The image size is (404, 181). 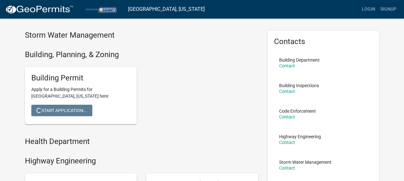 I want to click on h5: Contacts, so click(x=324, y=42).